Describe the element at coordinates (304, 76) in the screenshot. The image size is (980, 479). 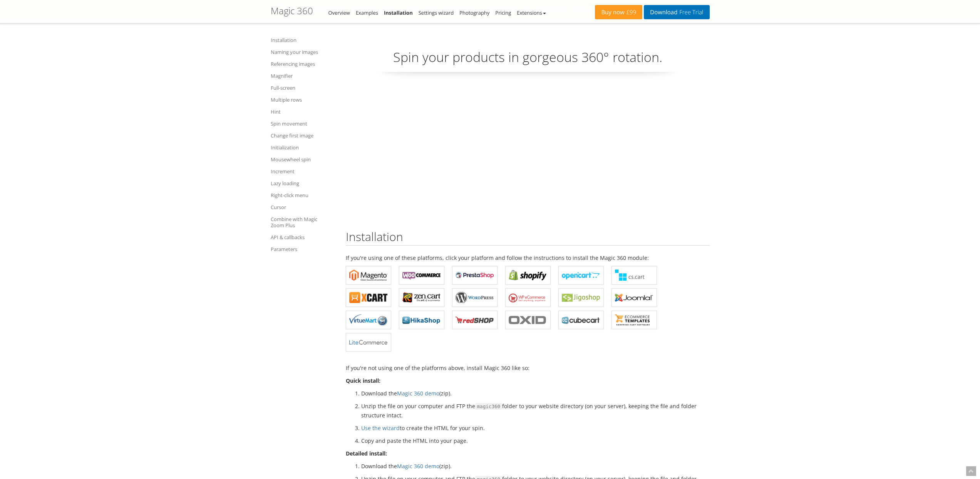
I see `a: Magnifier` at that location.